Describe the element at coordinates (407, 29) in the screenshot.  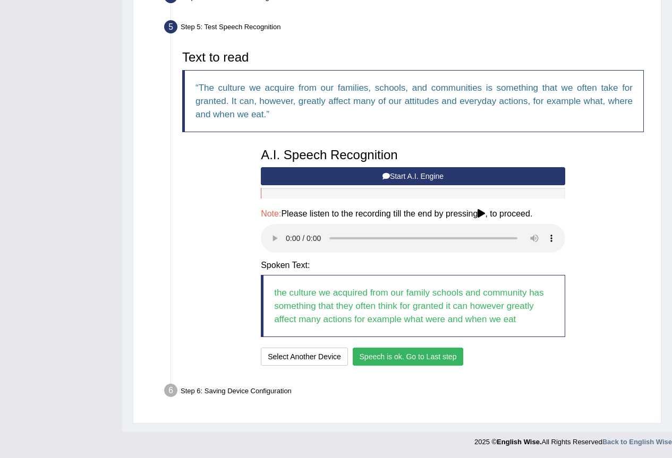
I see `div: Step 5: Test Speech Recognition` at that location.